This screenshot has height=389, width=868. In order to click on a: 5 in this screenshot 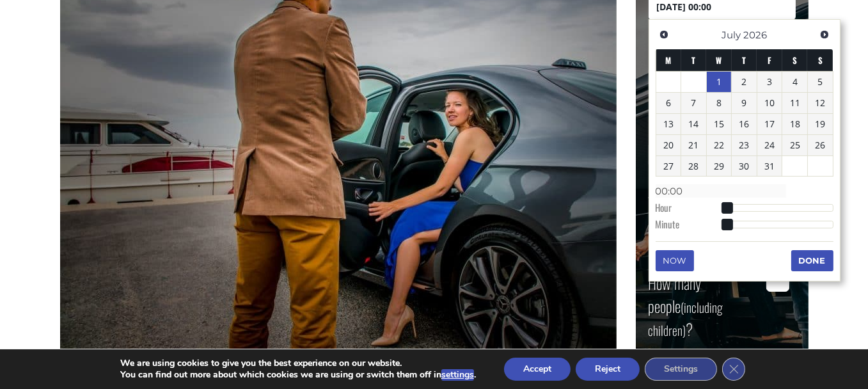, I will do `click(820, 82)`.